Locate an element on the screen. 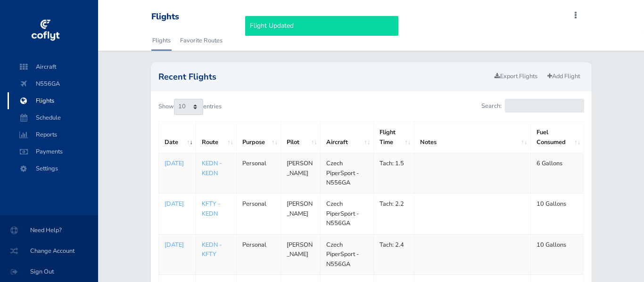 This screenshot has height=282, width=644. a: KEDN - KFTY is located at coordinates (211, 250).